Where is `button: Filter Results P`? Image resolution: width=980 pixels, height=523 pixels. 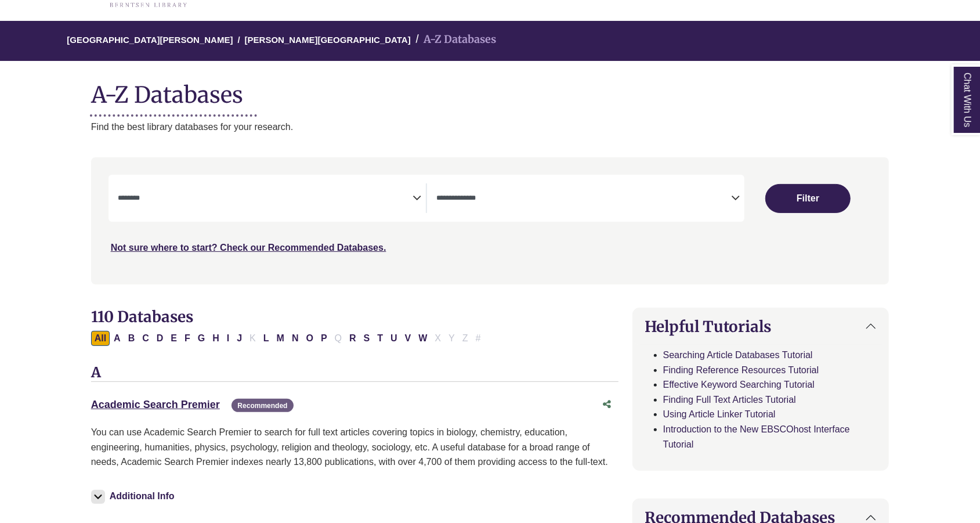 button: Filter Results P is located at coordinates (324, 338).